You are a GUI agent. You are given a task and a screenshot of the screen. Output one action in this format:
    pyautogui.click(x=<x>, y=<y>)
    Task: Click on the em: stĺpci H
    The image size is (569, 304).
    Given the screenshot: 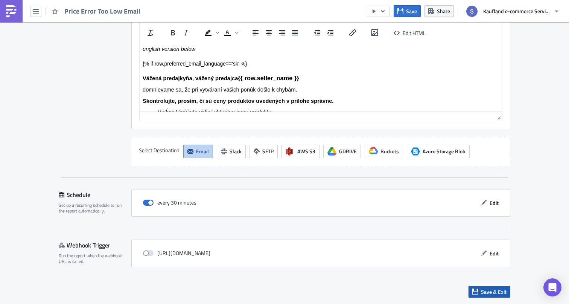 What is the action you would take?
    pyautogui.click(x=31, y=70)
    